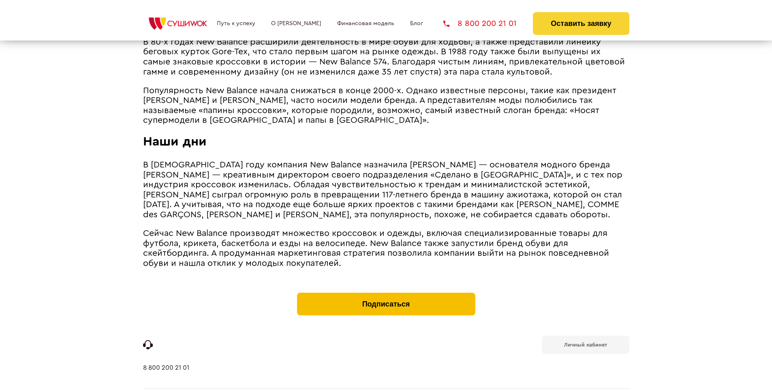 The image size is (772, 390). Describe the element at coordinates (384, 57) in the screenshot. I see `span: В 80-х годах New Balance расширили деятельность в мире обуви для ходьбы, а также представили лине...` at that location.